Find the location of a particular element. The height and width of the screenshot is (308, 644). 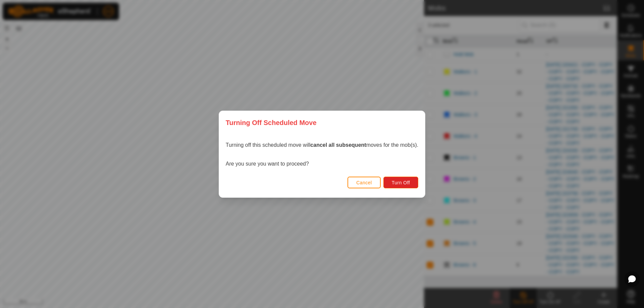

span: Turn Off is located at coordinates (401, 183).